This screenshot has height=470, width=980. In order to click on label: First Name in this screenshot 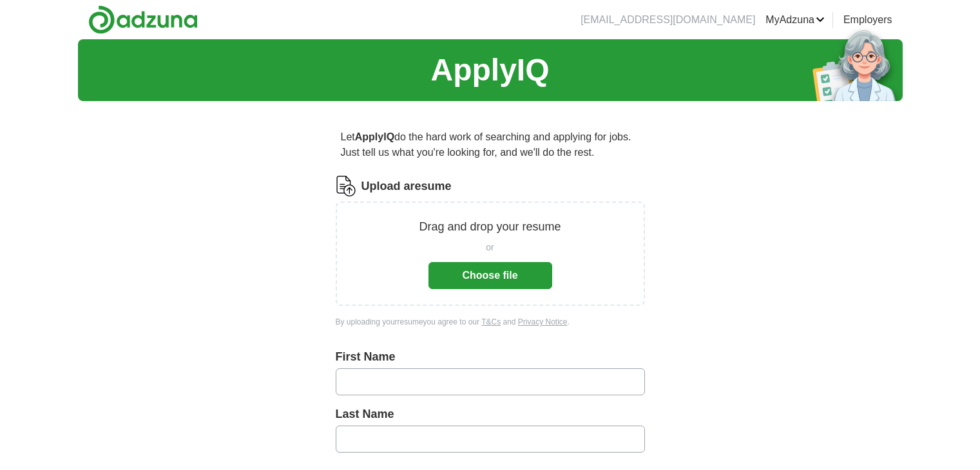, I will do `click(490, 357)`.